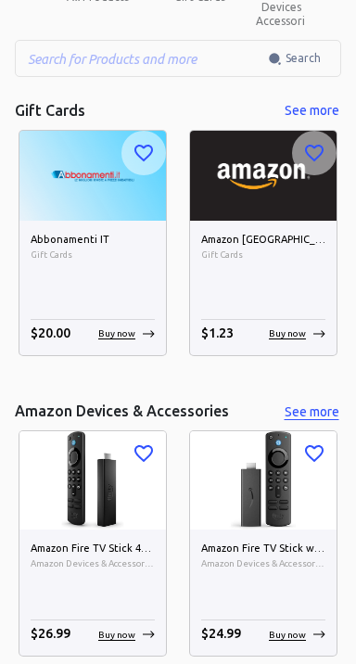  Describe the element at coordinates (93, 240) in the screenshot. I see `h6: Abbonamenti IT` at that location.